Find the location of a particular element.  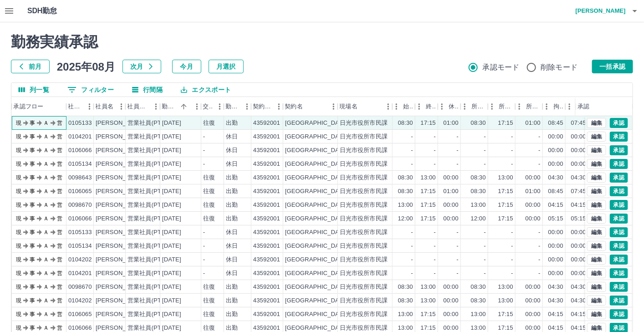

div: 社員名 is located at coordinates (110, 106).